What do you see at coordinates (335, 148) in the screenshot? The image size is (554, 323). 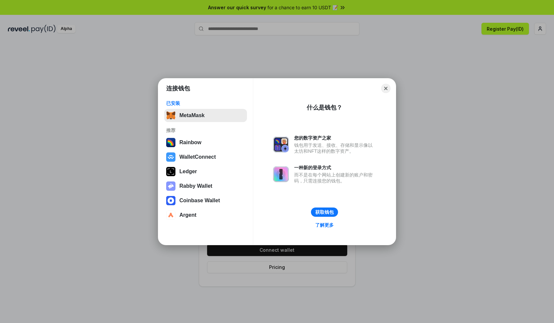 I see `div: 钱包用于发送、接收、存储和显示像以太坊和NFT这样的数字资产。` at bounding box center [335, 148].